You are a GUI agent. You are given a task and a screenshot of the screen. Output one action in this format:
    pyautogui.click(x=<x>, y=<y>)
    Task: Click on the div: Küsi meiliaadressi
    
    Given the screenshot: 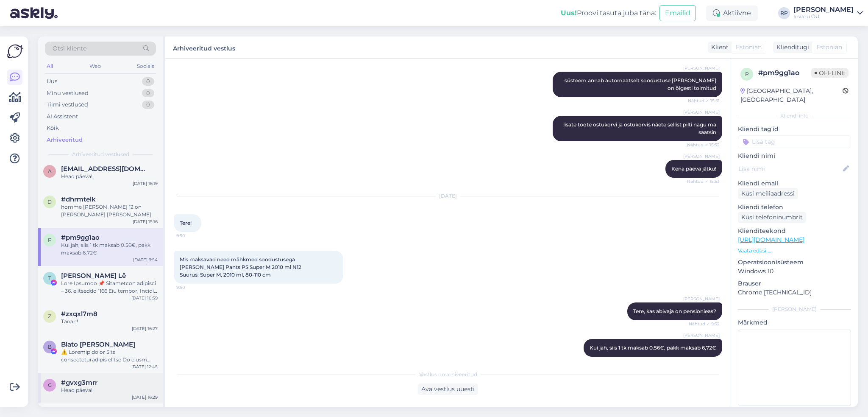 What is the action you would take?
    pyautogui.click(x=768, y=193)
    